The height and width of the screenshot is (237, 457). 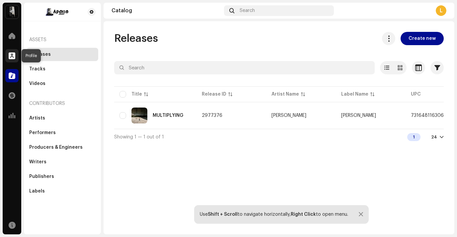 I want to click on div: Writers, so click(x=38, y=162).